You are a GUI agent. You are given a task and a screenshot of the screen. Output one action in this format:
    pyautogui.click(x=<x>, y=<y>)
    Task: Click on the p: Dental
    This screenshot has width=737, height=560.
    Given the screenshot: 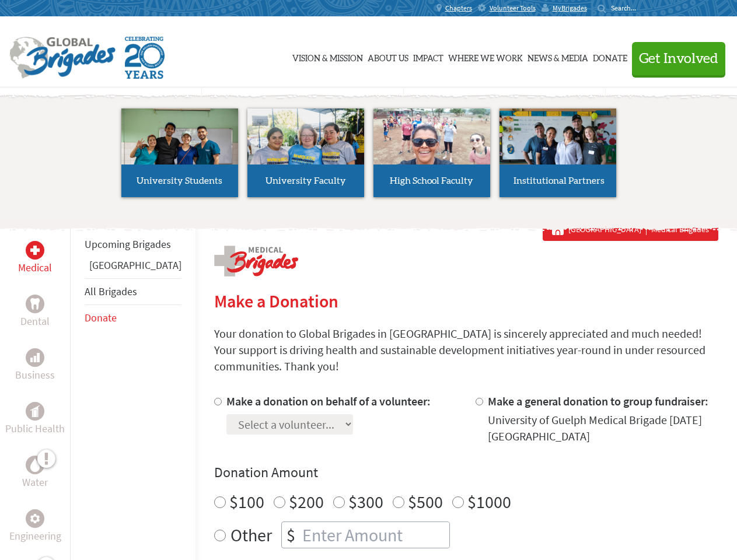 What is the action you would take?
    pyautogui.click(x=35, y=321)
    